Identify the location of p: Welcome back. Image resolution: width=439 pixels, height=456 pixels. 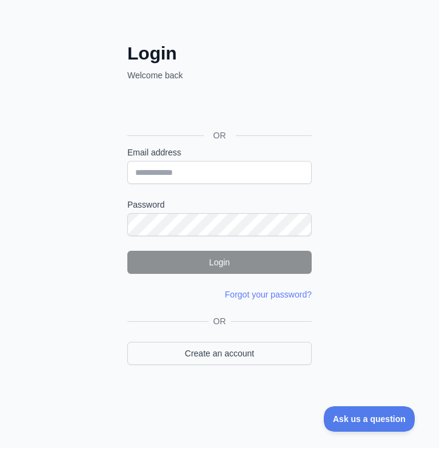
(220, 75).